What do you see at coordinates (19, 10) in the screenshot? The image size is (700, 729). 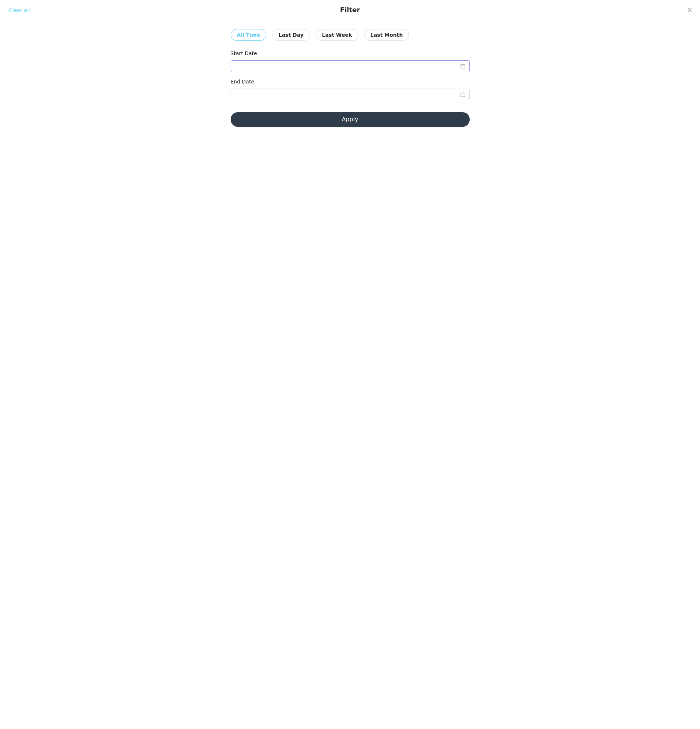 I see `div: Clear all` at bounding box center [19, 10].